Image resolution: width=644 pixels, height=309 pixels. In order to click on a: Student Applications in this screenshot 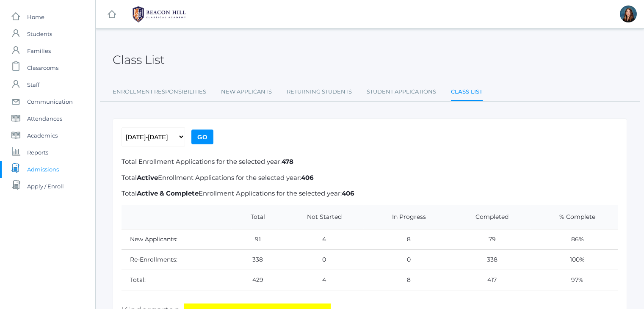, I will do `click(401, 92)`.